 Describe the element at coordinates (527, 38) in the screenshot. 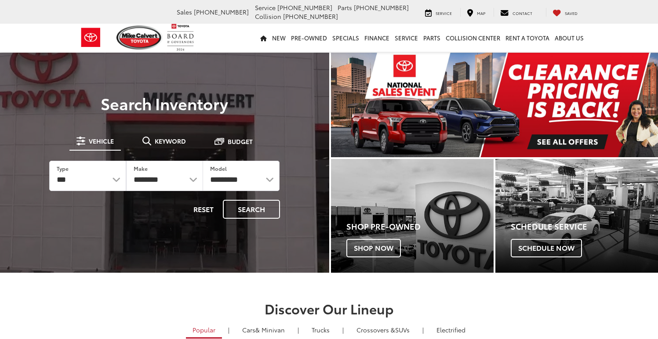

I see `a: Rent a Toyota` at that location.